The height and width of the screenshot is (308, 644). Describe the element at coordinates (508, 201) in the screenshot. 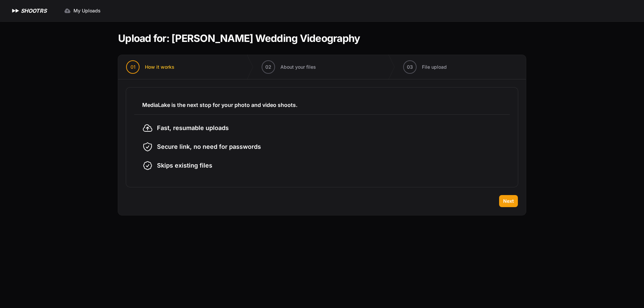

I see `button: Next` at that location.